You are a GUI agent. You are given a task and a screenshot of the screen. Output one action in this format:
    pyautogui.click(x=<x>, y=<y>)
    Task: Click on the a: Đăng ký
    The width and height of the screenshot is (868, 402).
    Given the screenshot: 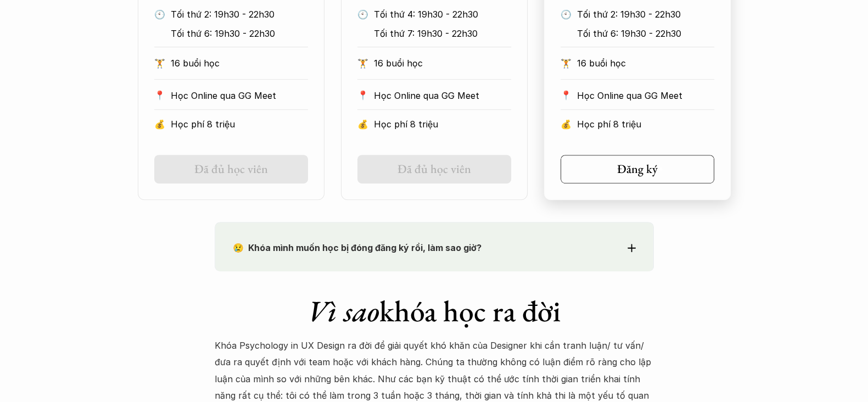 What is the action you would take?
    pyautogui.click(x=638, y=169)
    